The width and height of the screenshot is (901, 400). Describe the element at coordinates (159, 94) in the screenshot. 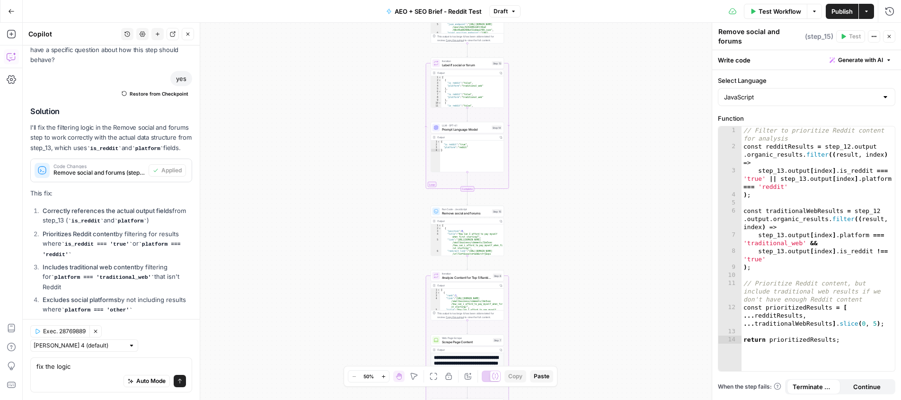

I see `span: Restore from Checkpoint` at that location.